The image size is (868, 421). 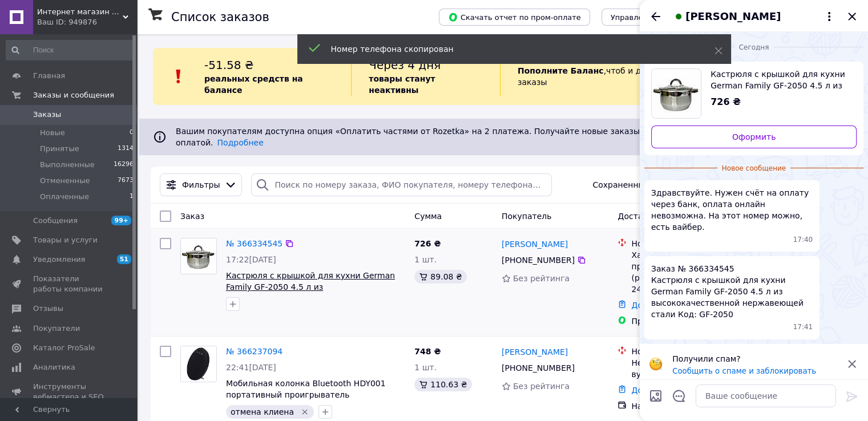 I want to click on b: Пополните Баланс, so click(x=560, y=71).